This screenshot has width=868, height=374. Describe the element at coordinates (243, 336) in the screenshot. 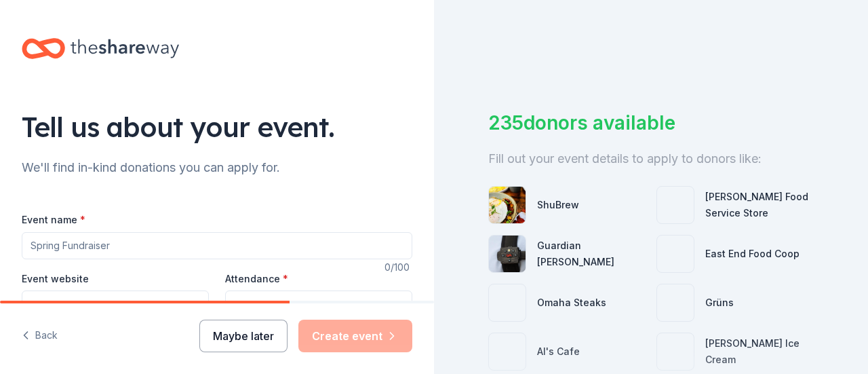

I see `button: Maybe later` at that location.